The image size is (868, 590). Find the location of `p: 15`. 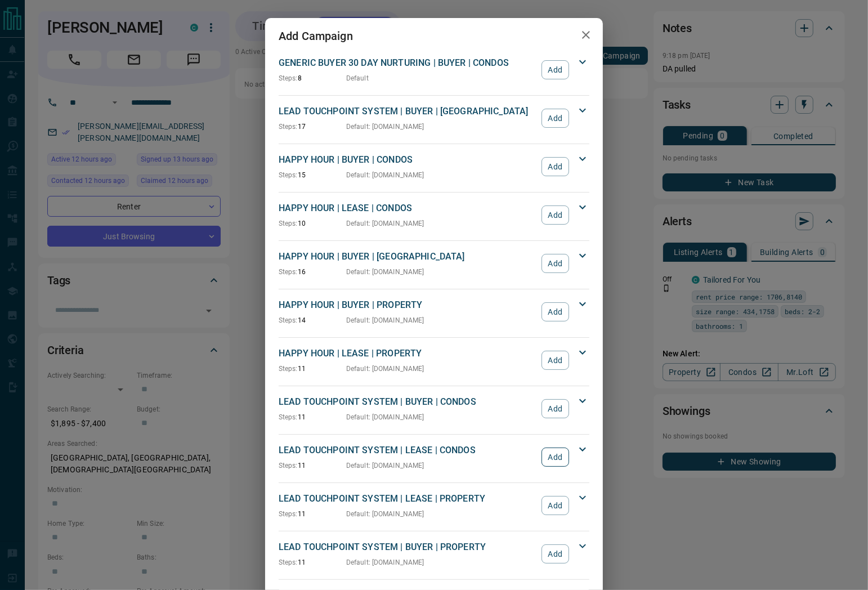

p: 15 is located at coordinates (312, 175).